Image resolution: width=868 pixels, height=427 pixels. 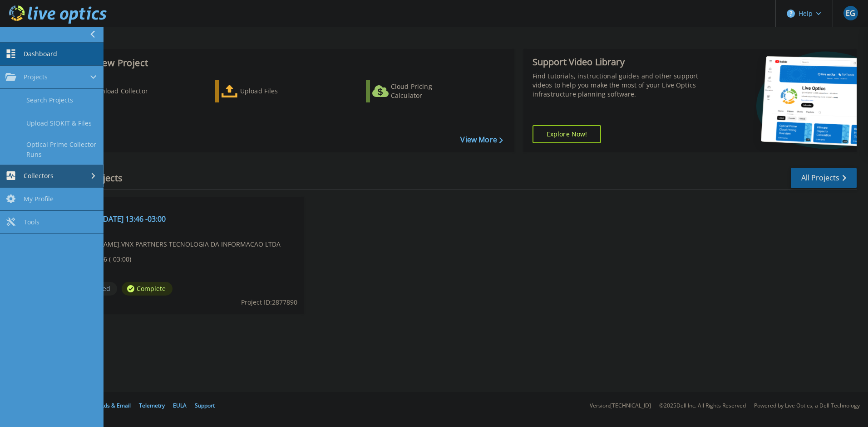 What do you see at coordinates (417, 91) in the screenshot?
I see `a: Cloud Pricing Calculator` at bounding box center [417, 91].